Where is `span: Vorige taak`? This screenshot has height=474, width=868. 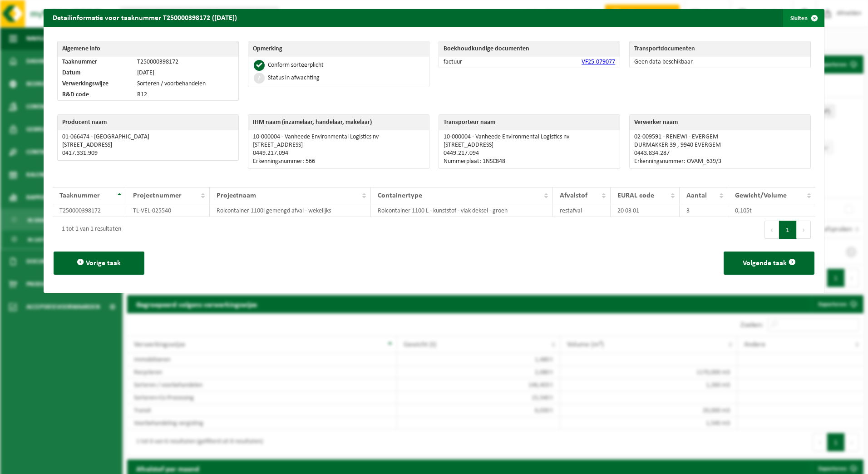 span: Vorige taak is located at coordinates (103, 263).